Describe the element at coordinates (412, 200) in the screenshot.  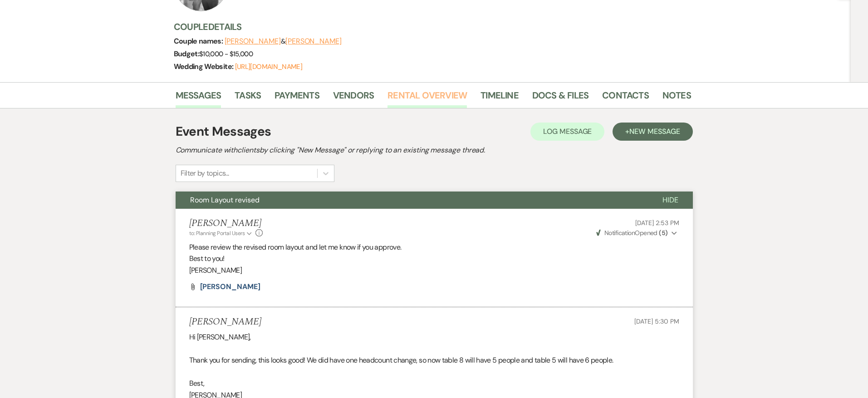
I see `button: Room Layout revised` at that location.